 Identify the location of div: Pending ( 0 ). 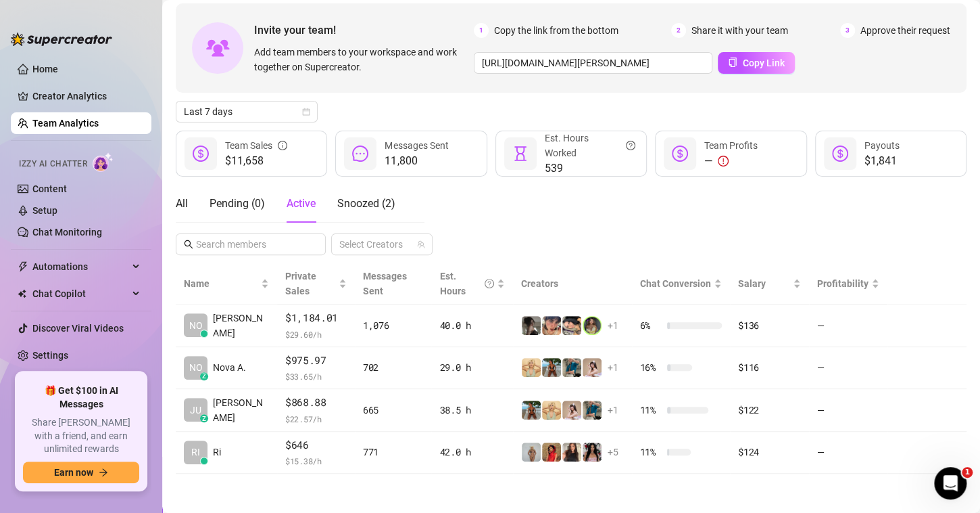
(237, 204).